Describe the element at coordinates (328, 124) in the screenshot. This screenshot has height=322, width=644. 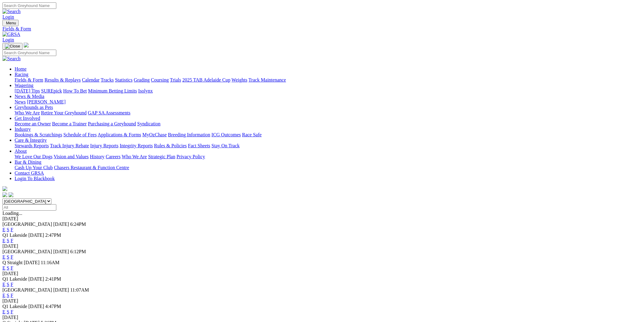
I see `div: Get Involved` at that location.